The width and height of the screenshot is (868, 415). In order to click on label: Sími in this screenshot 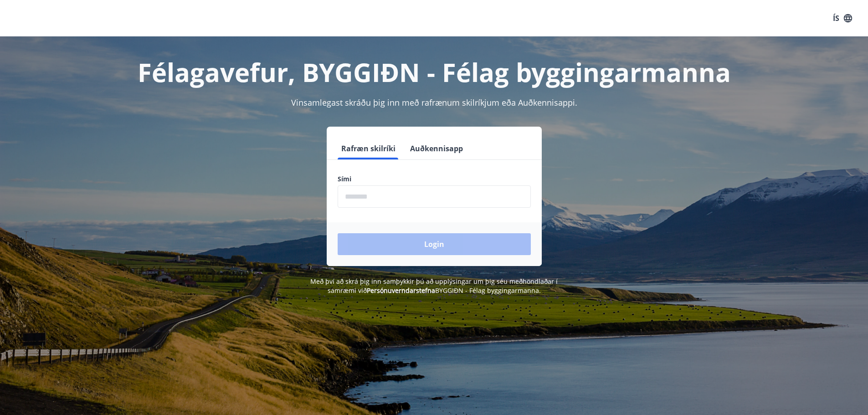, I will do `click(434, 179)`.